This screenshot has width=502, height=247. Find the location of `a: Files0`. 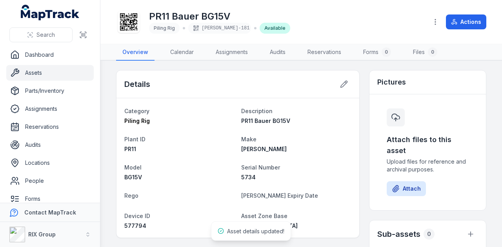

a: Files0 is located at coordinates (425, 53).